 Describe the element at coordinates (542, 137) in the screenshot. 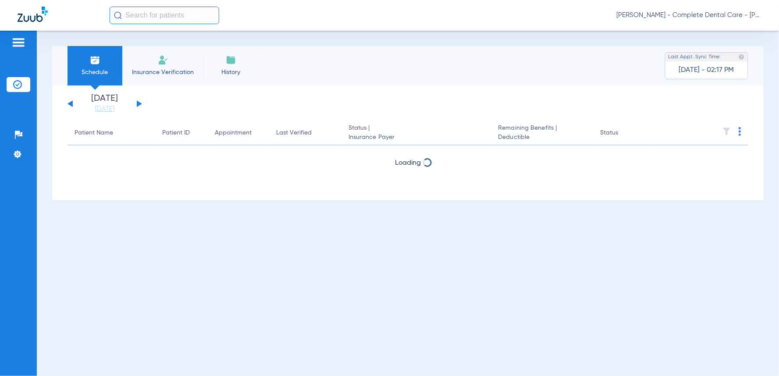

I see `span: Deductible` at that location.